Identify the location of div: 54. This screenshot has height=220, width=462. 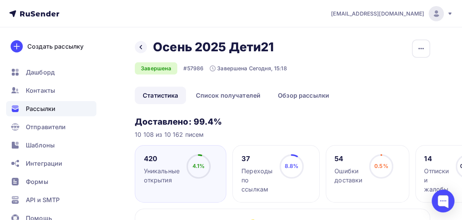
(348, 159).